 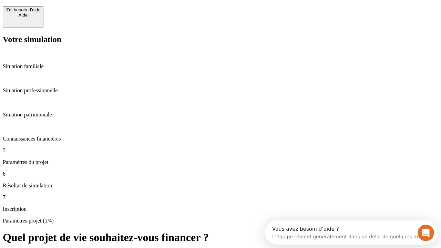 What do you see at coordinates (220, 115) in the screenshot?
I see `p: Situation patrimoniale` at bounding box center [220, 115].